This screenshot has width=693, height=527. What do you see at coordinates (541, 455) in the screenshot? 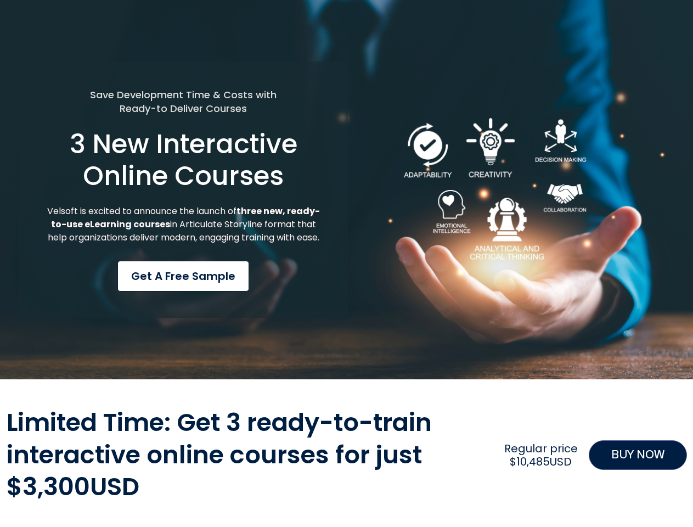
I see `h2: Regular price $10,485USD` at bounding box center [541, 455].